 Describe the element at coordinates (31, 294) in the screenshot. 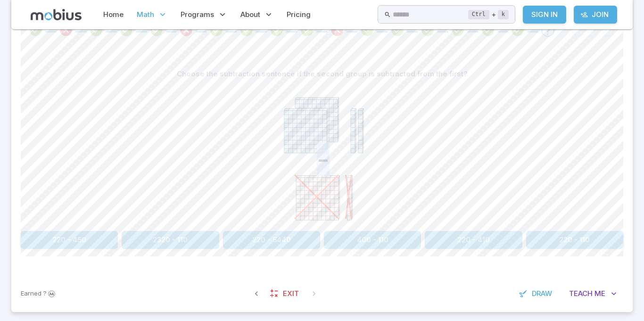

I see `span: Earned` at that location.